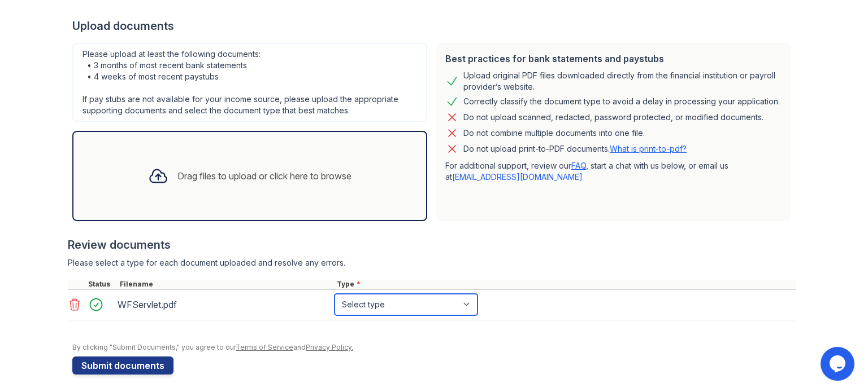 This screenshot has width=868, height=392. Describe the element at coordinates (123, 366) in the screenshot. I see `button: Submit documents` at that location.